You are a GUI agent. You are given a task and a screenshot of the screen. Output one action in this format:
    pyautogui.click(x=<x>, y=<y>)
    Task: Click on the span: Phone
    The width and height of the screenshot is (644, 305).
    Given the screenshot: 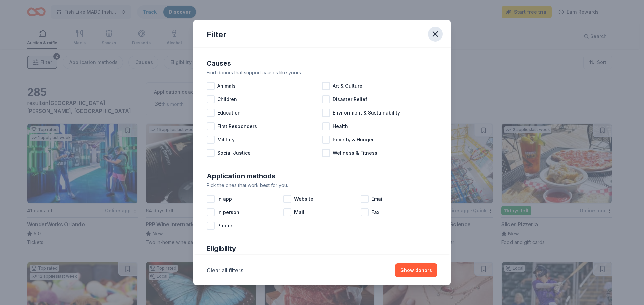 What is the action you would take?
    pyautogui.click(x=224, y=226)
    